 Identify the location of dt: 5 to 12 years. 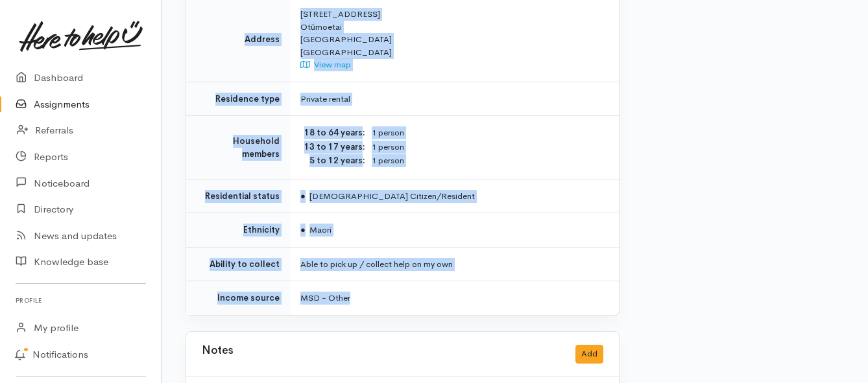
(333, 161).